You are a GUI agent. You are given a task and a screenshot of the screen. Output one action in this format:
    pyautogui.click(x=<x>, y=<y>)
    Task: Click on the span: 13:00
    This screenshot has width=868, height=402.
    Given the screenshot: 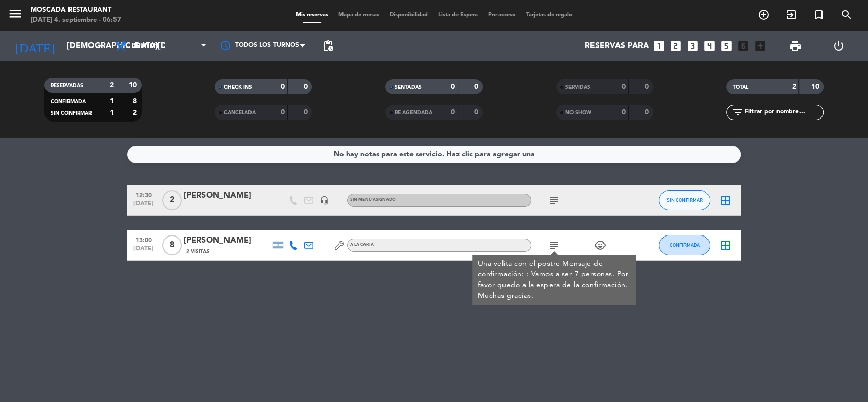 What is the action you would take?
    pyautogui.click(x=143, y=239)
    